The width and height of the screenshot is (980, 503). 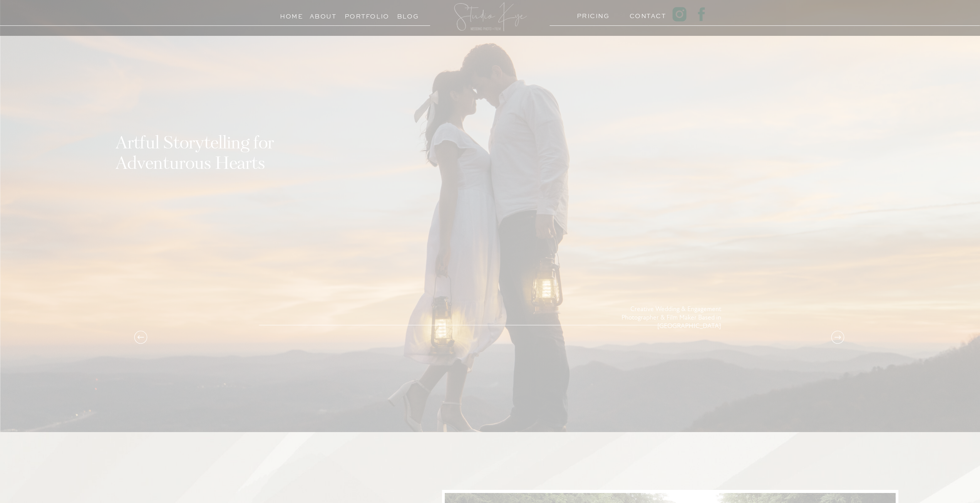 What do you see at coordinates (323, 15) in the screenshot?
I see `a: About` at bounding box center [323, 15].